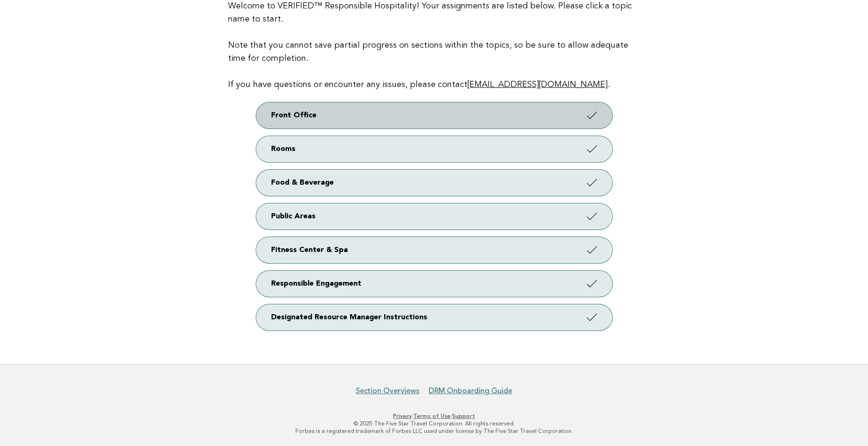 This screenshot has width=868, height=446. I want to click on a: Section Overviews, so click(388, 391).